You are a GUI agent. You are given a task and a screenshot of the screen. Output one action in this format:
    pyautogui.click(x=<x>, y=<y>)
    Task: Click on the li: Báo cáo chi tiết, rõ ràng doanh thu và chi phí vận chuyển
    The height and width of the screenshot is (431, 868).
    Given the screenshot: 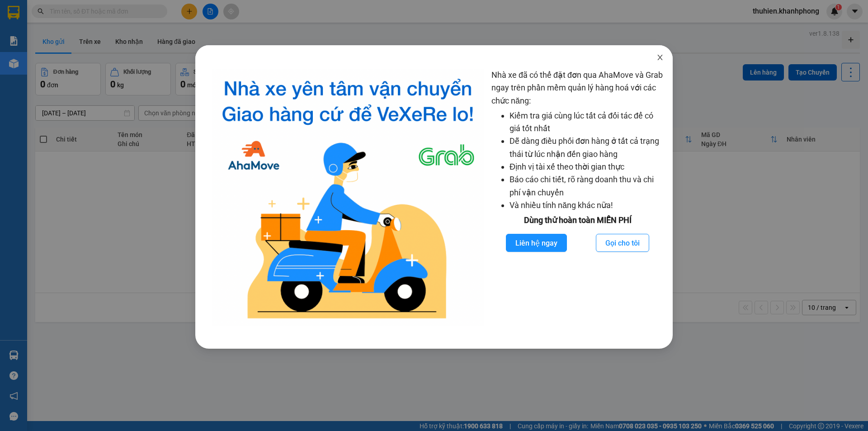 What is the action you would take?
    pyautogui.click(x=587, y=186)
    